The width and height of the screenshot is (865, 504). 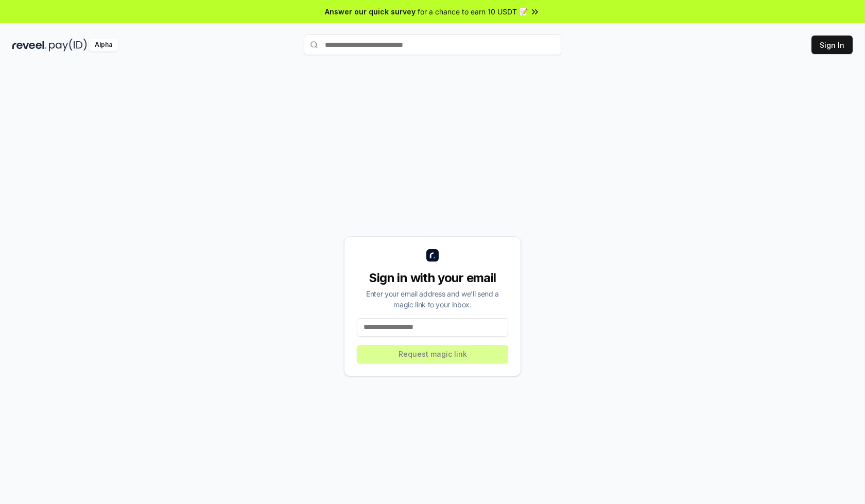 What do you see at coordinates (832, 45) in the screenshot?
I see `button: Sign In` at bounding box center [832, 45].